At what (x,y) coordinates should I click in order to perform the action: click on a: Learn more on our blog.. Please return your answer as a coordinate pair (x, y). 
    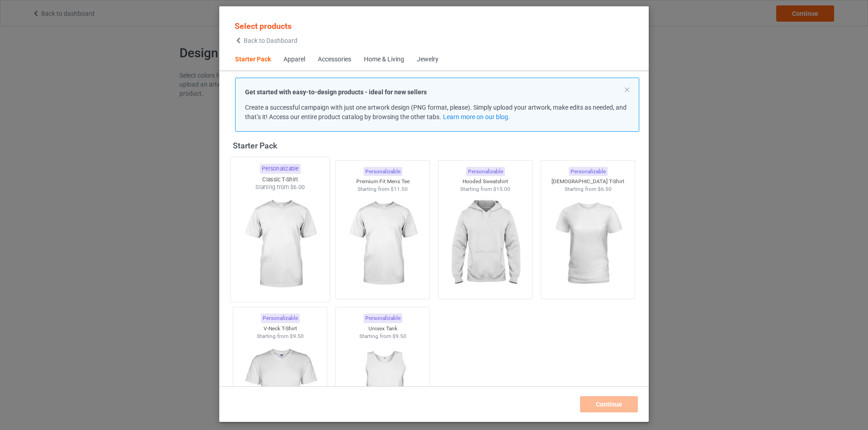
    Looking at the image, I should click on (476, 117).